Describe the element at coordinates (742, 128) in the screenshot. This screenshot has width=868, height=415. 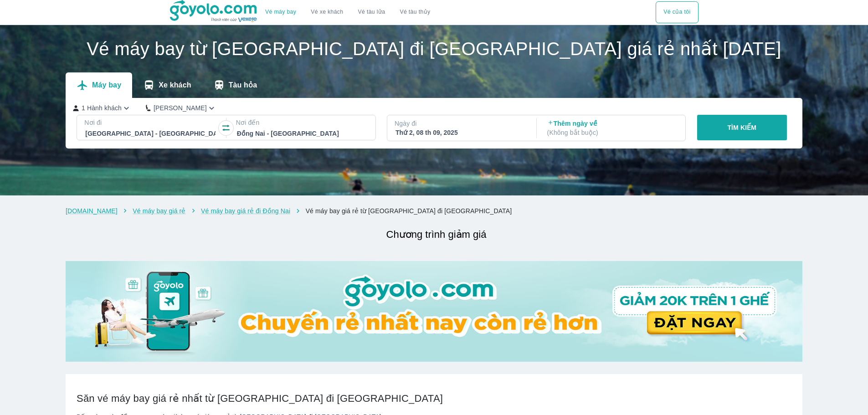
I see `button: TÌM KIẾM` at that location.